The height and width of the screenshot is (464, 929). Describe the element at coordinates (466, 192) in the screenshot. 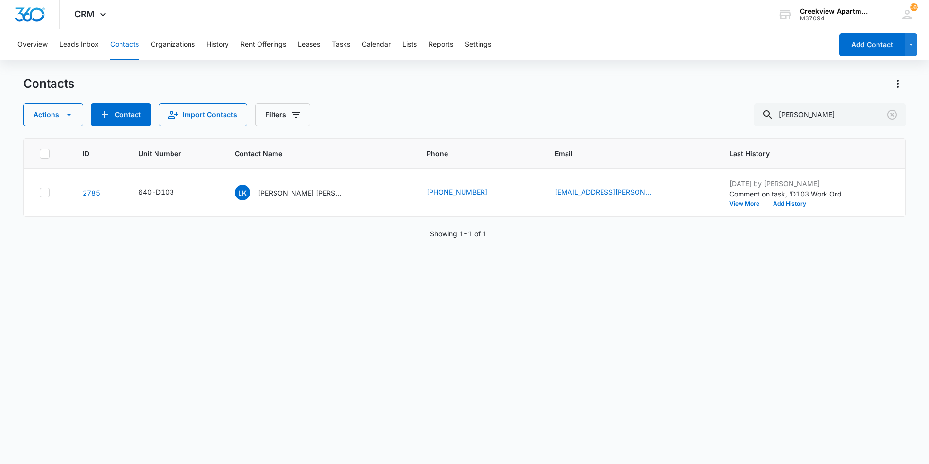

I see `div: Phone - (970) 286-5716 - Select to Edit Field` at that location.